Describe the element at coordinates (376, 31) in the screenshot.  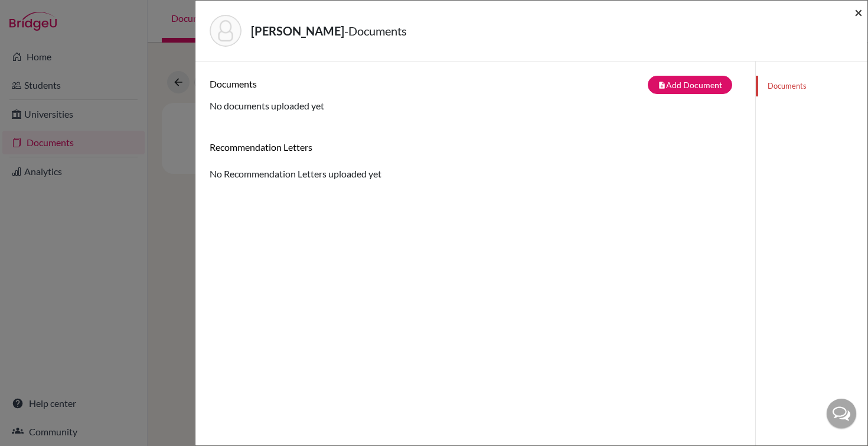
I see `span: - Documents` at that location.